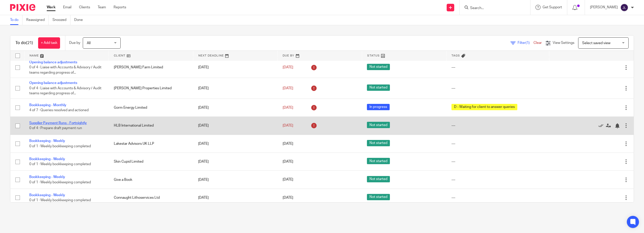  What do you see at coordinates (24, 43) in the screenshot?
I see `h1: To do` at bounding box center [24, 43].